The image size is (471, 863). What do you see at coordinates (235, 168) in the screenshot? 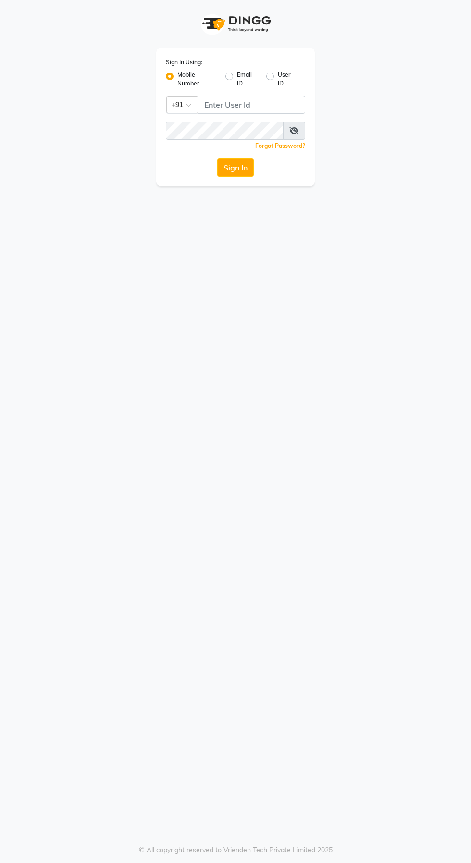
I see `button: Sign In` at bounding box center [235, 168].